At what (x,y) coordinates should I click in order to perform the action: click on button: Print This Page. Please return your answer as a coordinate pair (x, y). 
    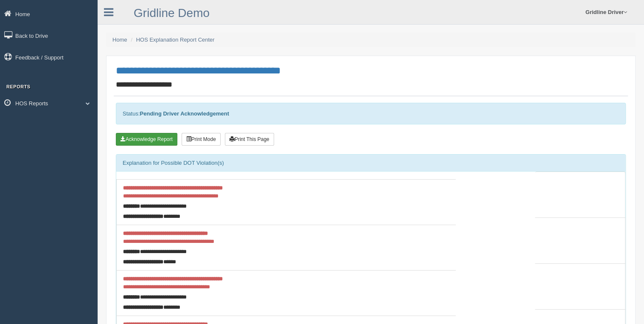
    Looking at the image, I should click on (250, 140).